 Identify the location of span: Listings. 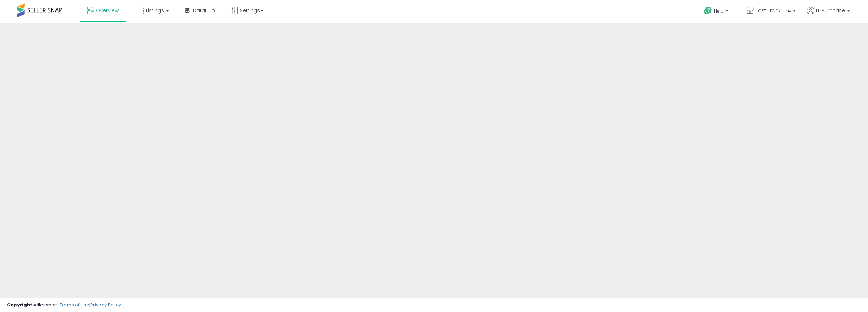
(155, 11).